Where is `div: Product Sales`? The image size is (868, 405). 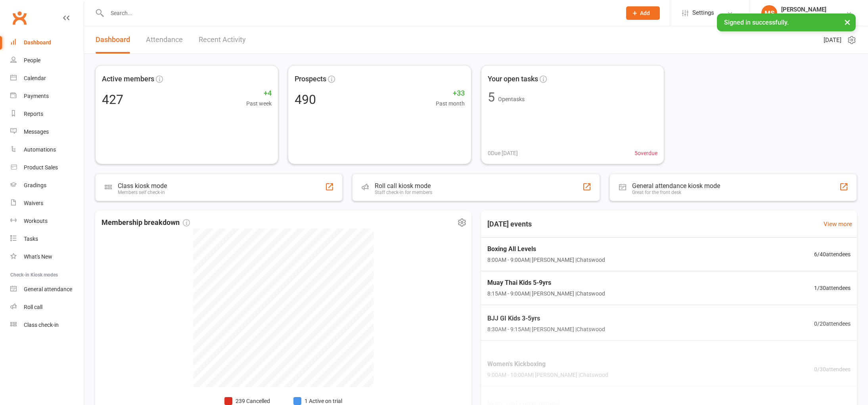 div: Product Sales is located at coordinates (41, 167).